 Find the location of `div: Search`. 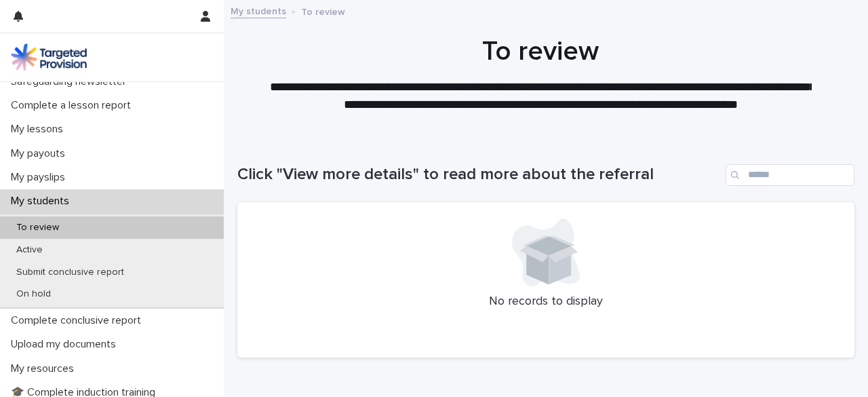

div: Search is located at coordinates (790, 175).